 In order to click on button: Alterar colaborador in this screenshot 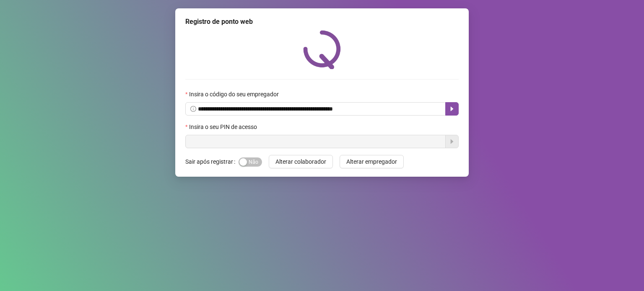, I will do `click(301, 162)`.